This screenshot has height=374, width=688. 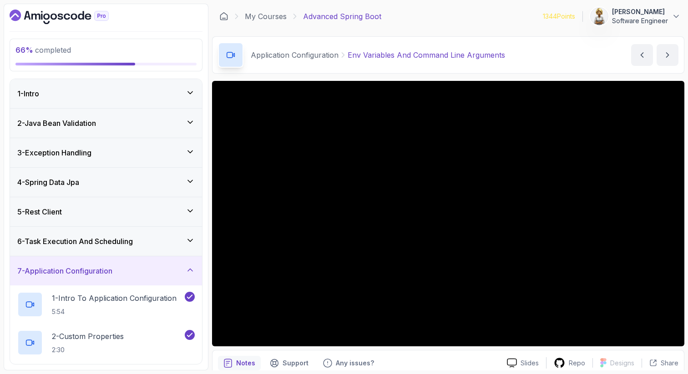 What do you see at coordinates (106, 94) in the screenshot?
I see `button: 1-Intro` at bounding box center [106, 94].